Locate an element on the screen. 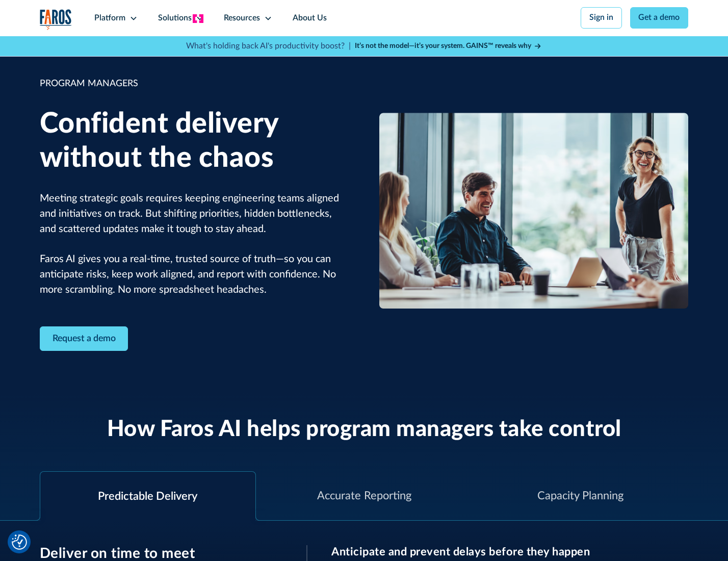  button: Cookie Settings is located at coordinates (20, 542).